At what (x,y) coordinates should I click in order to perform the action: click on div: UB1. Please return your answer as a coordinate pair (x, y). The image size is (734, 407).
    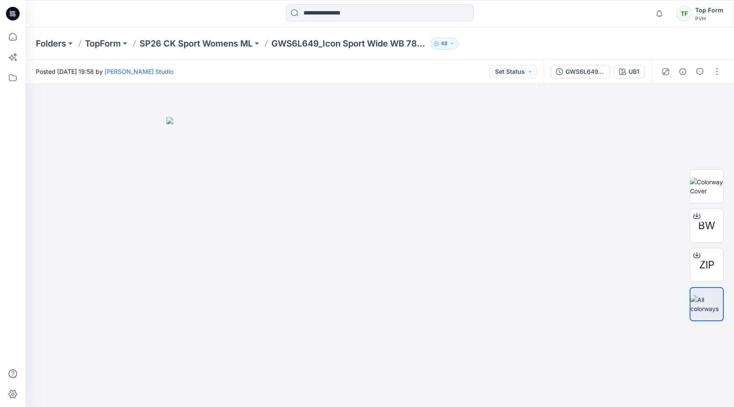
    Looking at the image, I should click on (634, 72).